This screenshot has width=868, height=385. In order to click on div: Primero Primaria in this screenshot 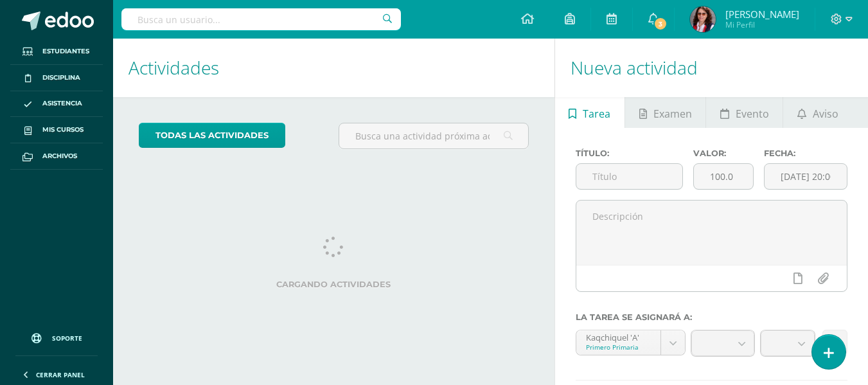, I will do `click(619, 347)`.